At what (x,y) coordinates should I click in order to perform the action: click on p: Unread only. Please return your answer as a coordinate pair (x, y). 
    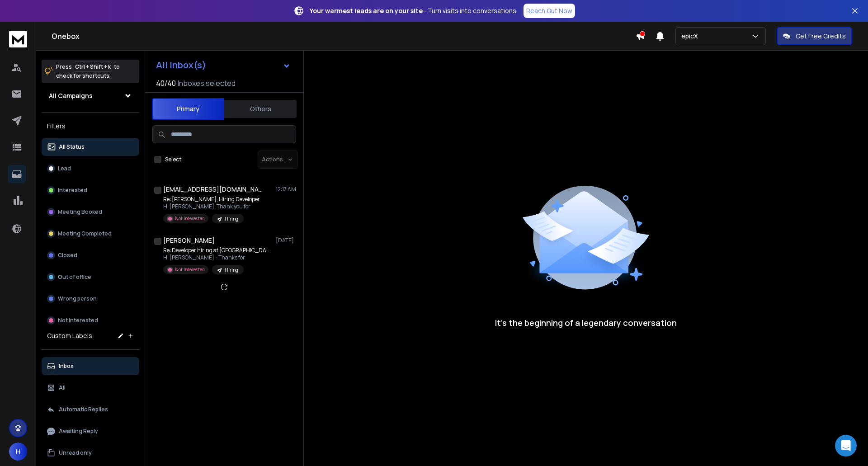
    Looking at the image, I should click on (75, 453).